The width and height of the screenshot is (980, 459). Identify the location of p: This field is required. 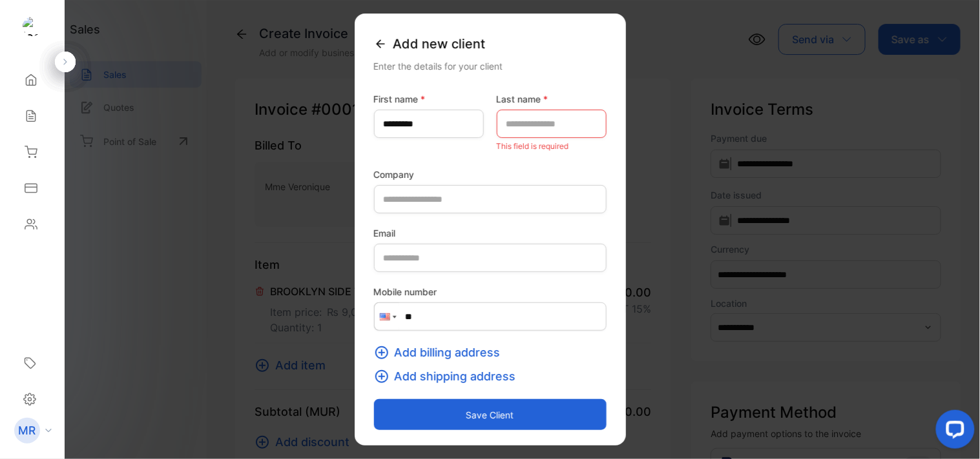
(551, 147).